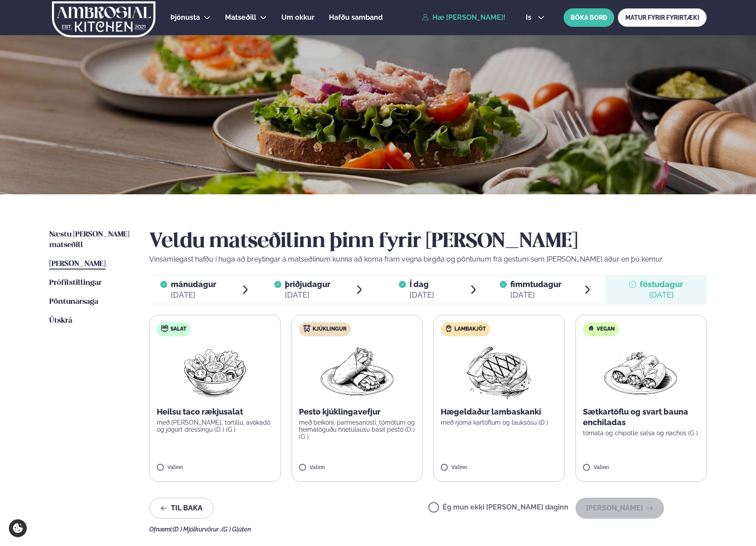  Describe the element at coordinates (535, 18) in the screenshot. I see `button: is` at that location.